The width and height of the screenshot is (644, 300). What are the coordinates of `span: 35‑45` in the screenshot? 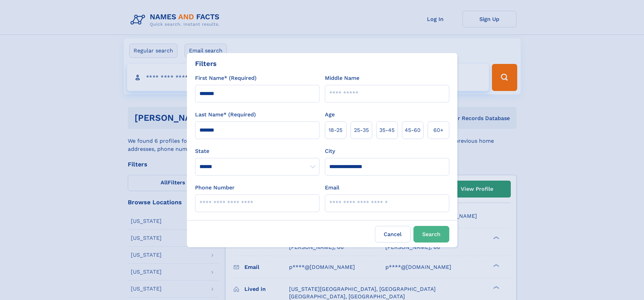 It's located at (387, 130).